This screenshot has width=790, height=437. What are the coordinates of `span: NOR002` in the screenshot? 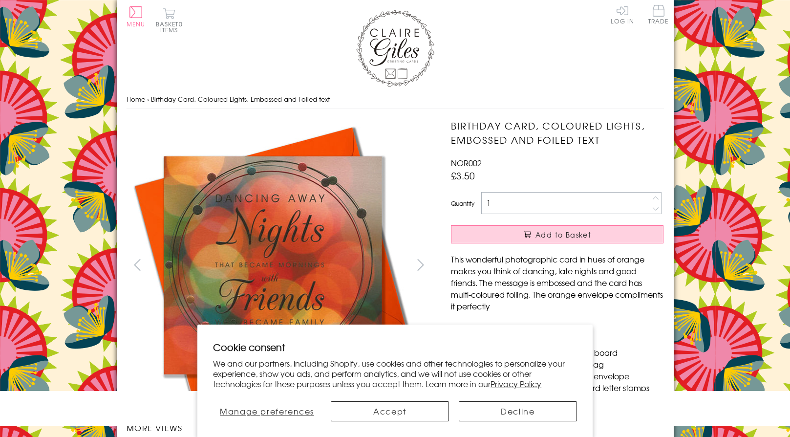 It's located at (466, 163).